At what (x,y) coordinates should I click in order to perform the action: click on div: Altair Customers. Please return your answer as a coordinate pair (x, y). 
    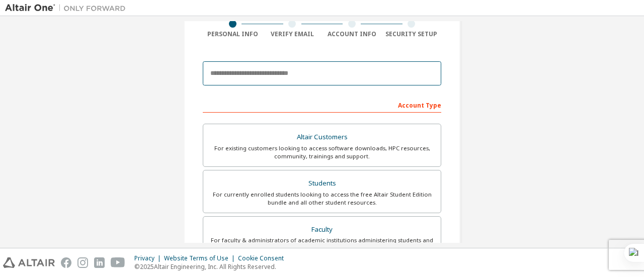
    Looking at the image, I should click on (322, 137).